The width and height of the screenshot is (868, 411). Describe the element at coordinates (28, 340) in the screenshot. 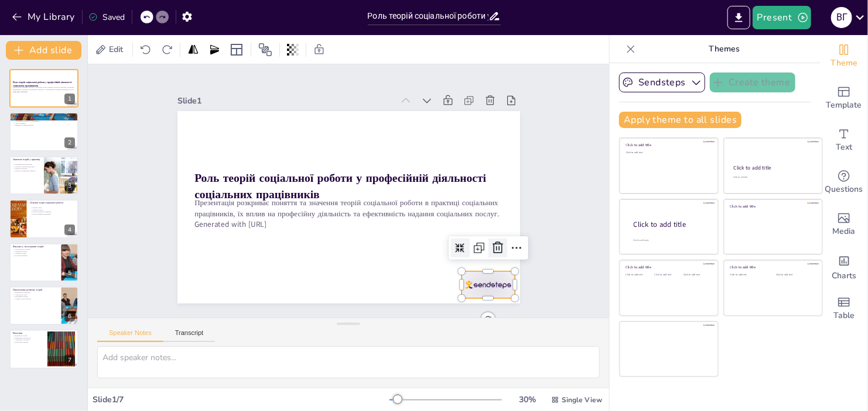

I see `p: Адаптація та розвиток` at that location.